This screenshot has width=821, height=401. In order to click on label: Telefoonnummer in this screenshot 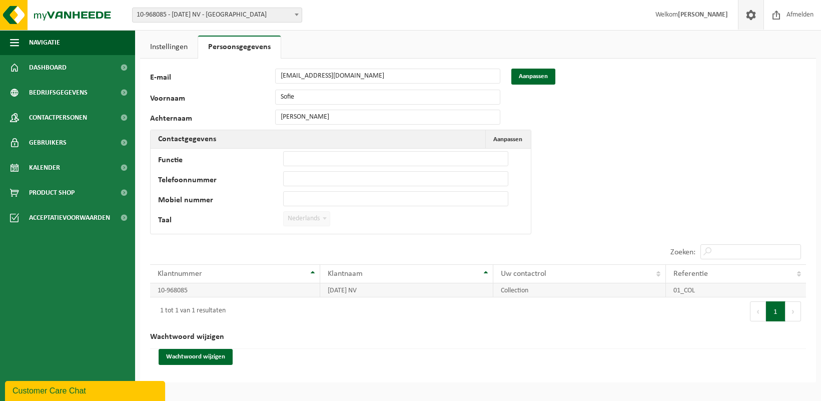, I will do `click(221, 181)`.